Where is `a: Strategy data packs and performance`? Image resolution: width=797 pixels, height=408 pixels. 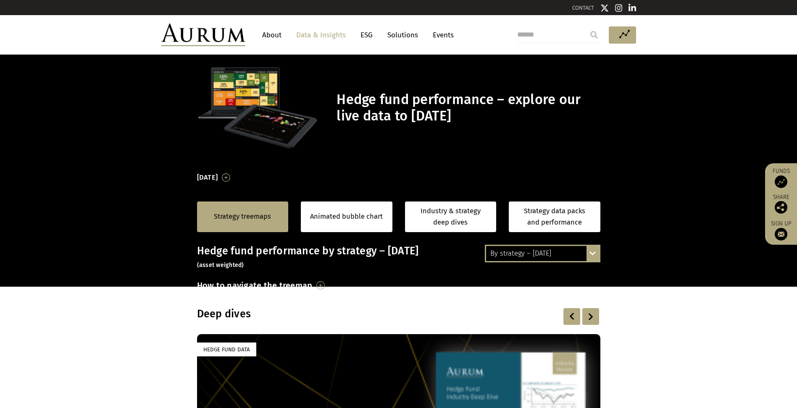
a: Strategy data packs and performance is located at coordinates (555, 217).